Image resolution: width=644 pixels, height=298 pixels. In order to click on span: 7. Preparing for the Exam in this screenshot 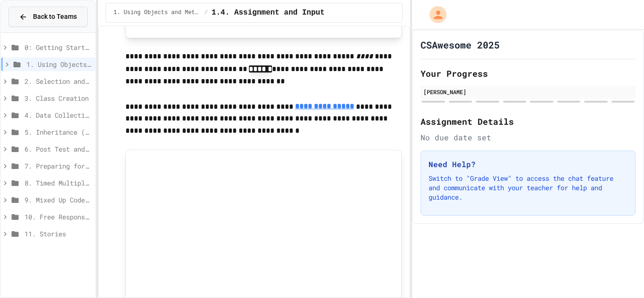, I will do `click(58, 166)`.